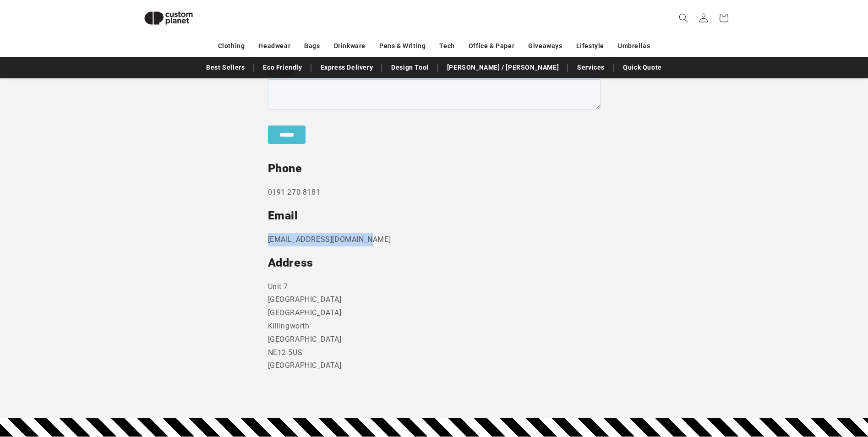 This screenshot has width=868, height=437. I want to click on p: 0191 270 8181, so click(434, 193).